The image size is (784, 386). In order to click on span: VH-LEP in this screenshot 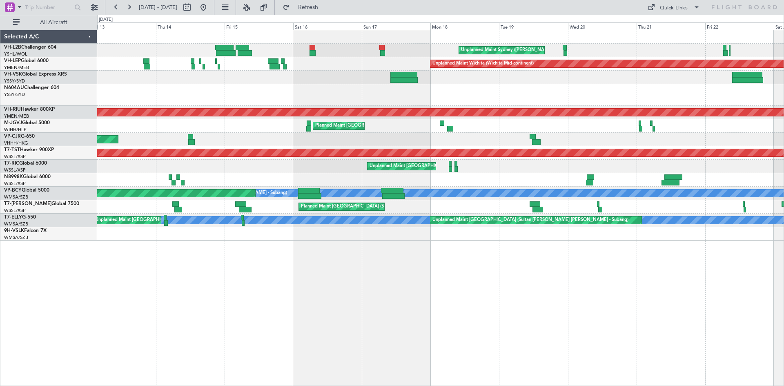, I will do `click(12, 61)`.